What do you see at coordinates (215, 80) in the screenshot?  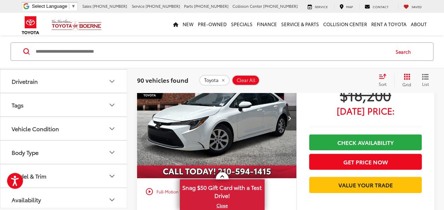 I see `button: remove Toyota` at bounding box center [215, 80].